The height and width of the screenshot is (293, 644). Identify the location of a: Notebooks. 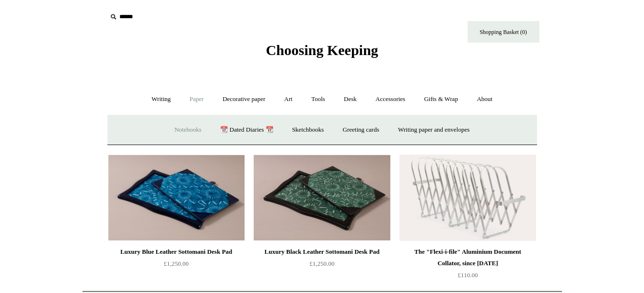
(188, 130).